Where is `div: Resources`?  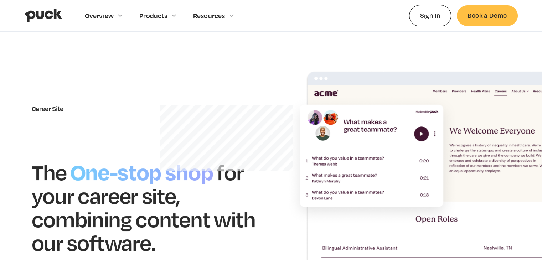
div: Resources is located at coordinates (209, 16).